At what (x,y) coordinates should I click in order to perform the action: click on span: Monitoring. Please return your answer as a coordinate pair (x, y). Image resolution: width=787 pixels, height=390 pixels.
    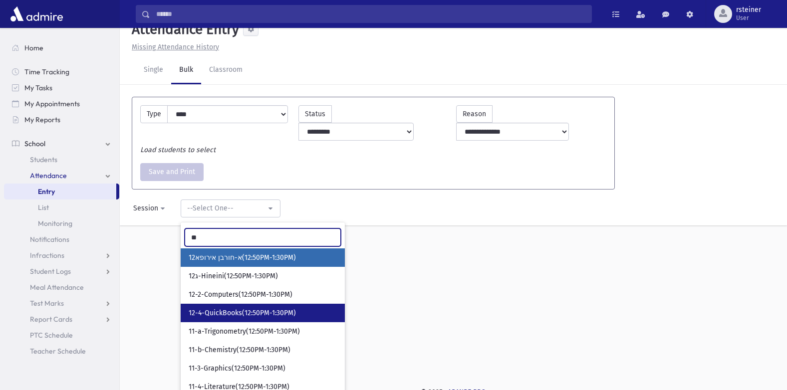
    Looking at the image, I should click on (55, 224).